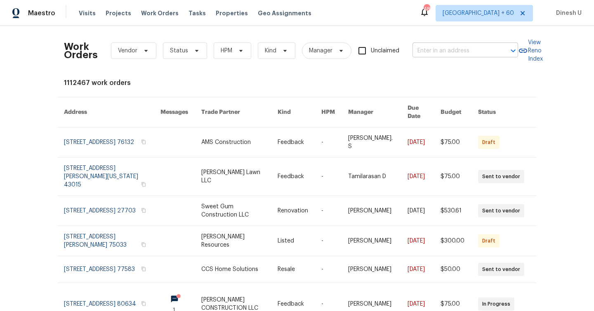  Describe the element at coordinates (454, 51) in the screenshot. I see `input: Enter in an address` at that location.